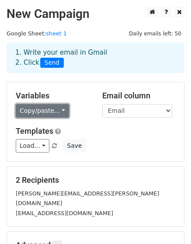 The width and height of the screenshot is (191, 244). What do you see at coordinates (95, 58) in the screenshot?
I see `div: 1. Write your email in Gmail 2. Click` at bounding box center [95, 58].